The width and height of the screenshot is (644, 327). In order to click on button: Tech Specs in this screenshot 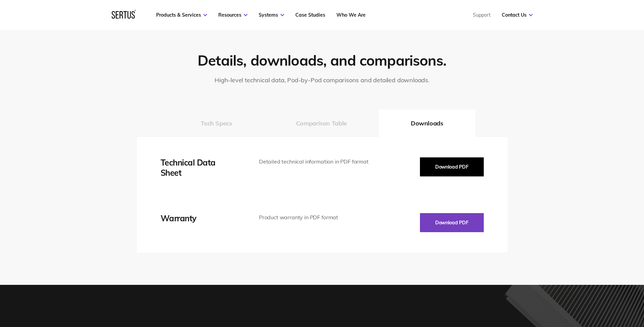, I will do `click(216, 123)`.